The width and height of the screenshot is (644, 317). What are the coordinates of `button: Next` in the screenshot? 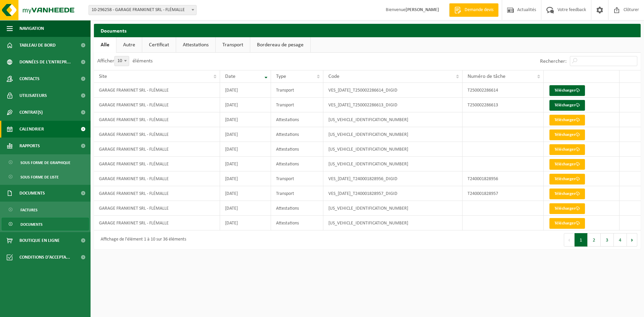 It's located at (632, 240).